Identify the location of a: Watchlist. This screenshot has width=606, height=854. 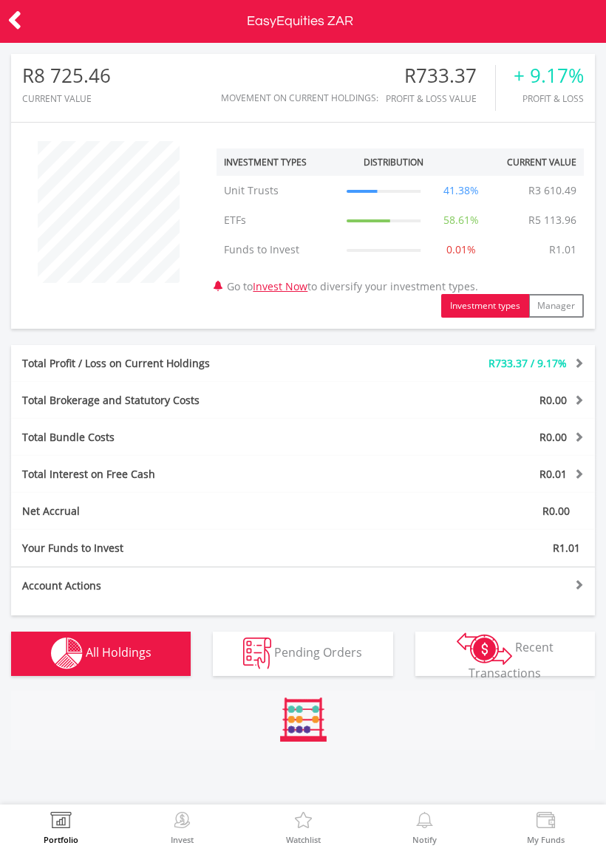
(303, 828).